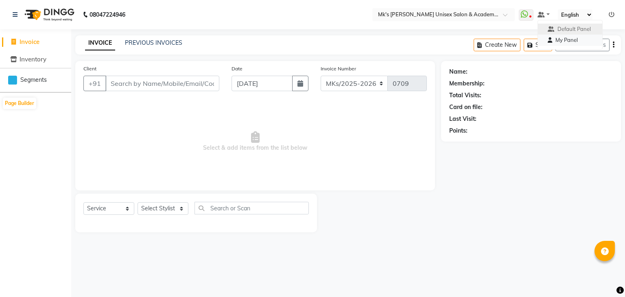  Describe the element at coordinates (153, 43) in the screenshot. I see `a: PREVIOUS INVOICES` at that location.